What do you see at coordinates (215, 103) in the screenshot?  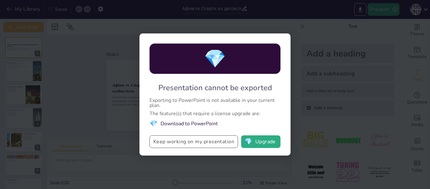 I see `div: Exporting to PowerPoint is not available in your current plan.` at bounding box center [215, 103].